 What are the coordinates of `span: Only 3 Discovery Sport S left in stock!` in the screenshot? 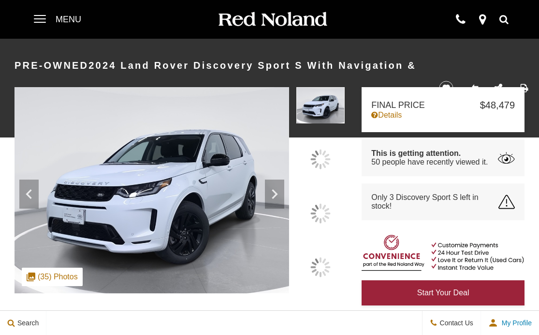 It's located at (435, 202).